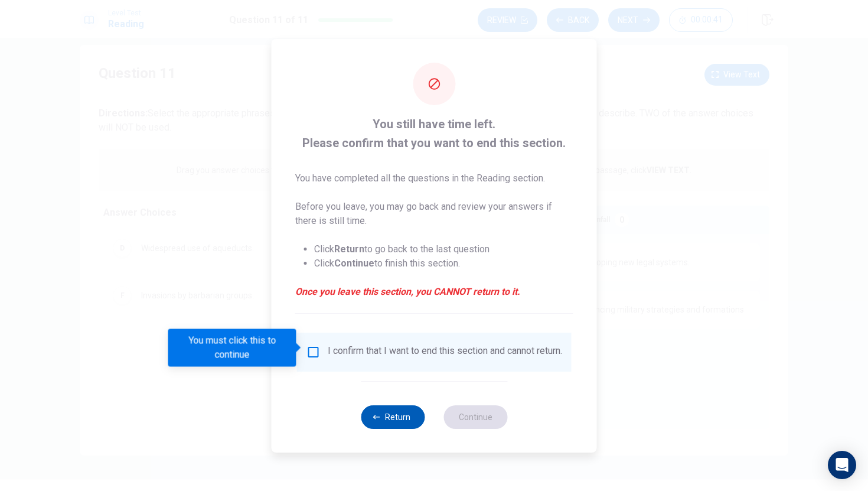 The width and height of the screenshot is (868, 491). I want to click on strong: Return, so click(349, 249).